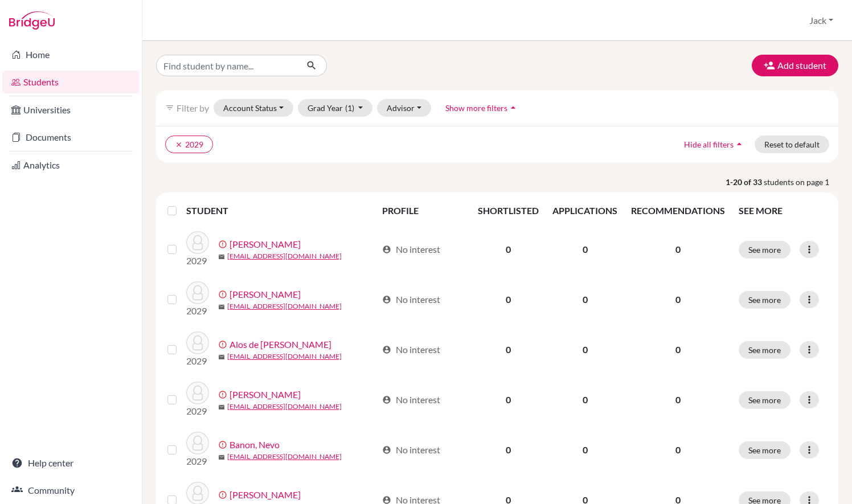 The image size is (852, 504). What do you see at coordinates (71, 463) in the screenshot?
I see `a: Help center` at bounding box center [71, 463].